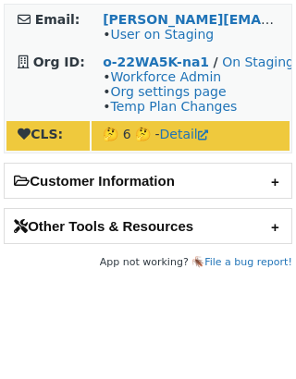 The height and width of the screenshot is (379, 296). I want to click on a: Org settings page, so click(167, 92).